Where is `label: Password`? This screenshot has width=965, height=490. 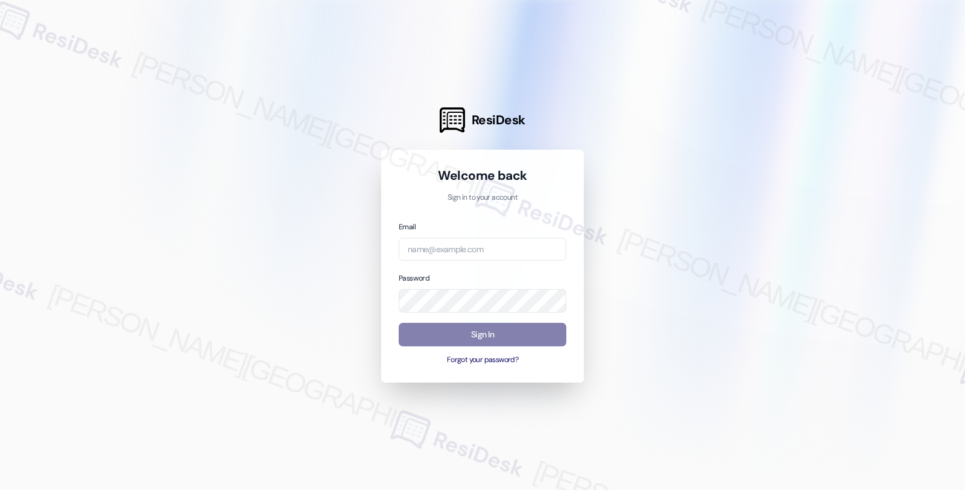
label: Password is located at coordinates (414, 278).